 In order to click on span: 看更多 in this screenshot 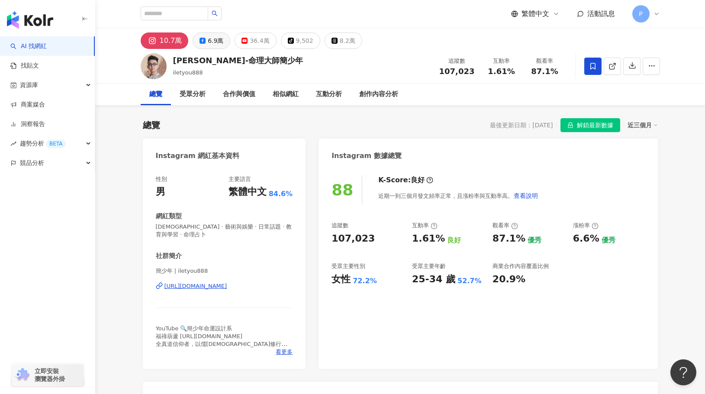, I will do `click(284, 352)`.